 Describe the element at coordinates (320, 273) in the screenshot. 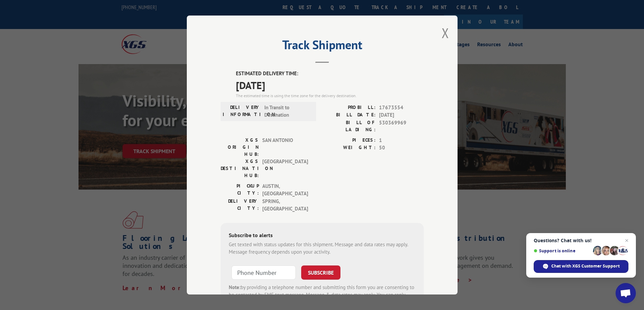

I see `button: SUBSCRIBE` at that location.